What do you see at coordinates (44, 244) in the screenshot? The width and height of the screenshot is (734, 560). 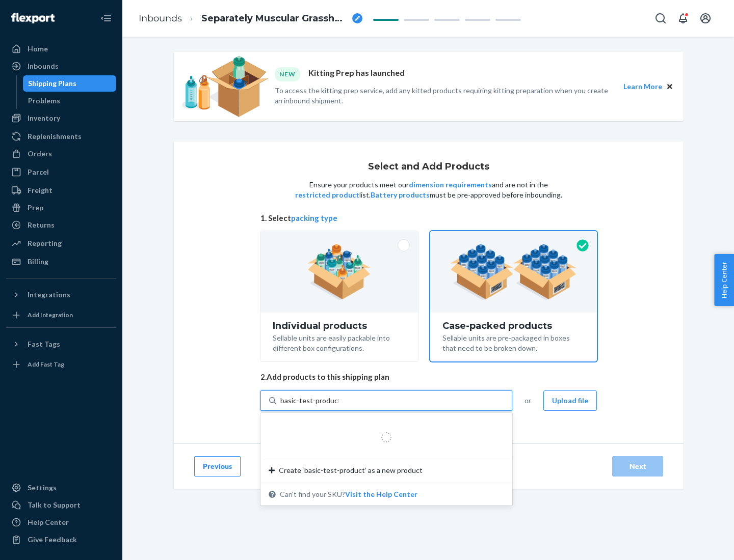 I see `div: Reporting` at bounding box center [44, 244].